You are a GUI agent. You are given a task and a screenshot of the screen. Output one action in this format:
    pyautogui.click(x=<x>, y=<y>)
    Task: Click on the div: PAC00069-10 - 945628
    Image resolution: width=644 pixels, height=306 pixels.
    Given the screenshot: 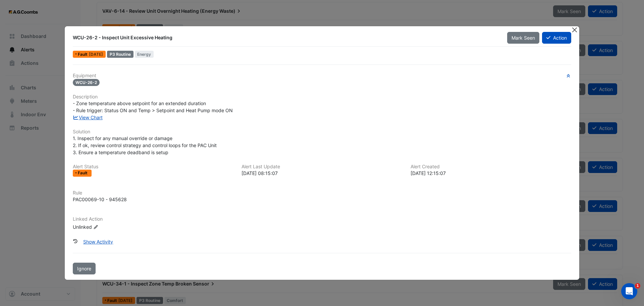 What is the action you would take?
    pyautogui.click(x=99, y=199)
    